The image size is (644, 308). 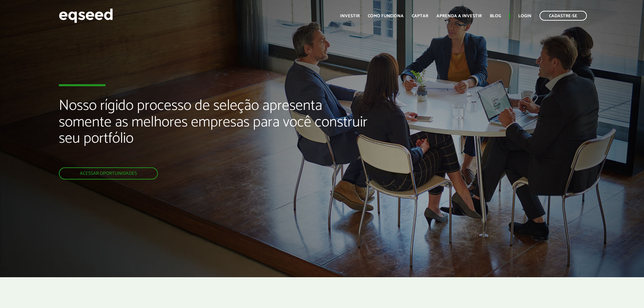 What do you see at coordinates (108, 173) in the screenshot?
I see `a: Acessar oportunidades` at bounding box center [108, 173].